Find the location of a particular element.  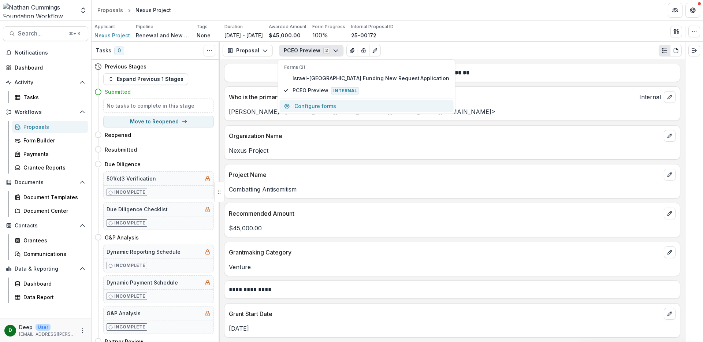

button: Plaintext view is located at coordinates (665, 51).